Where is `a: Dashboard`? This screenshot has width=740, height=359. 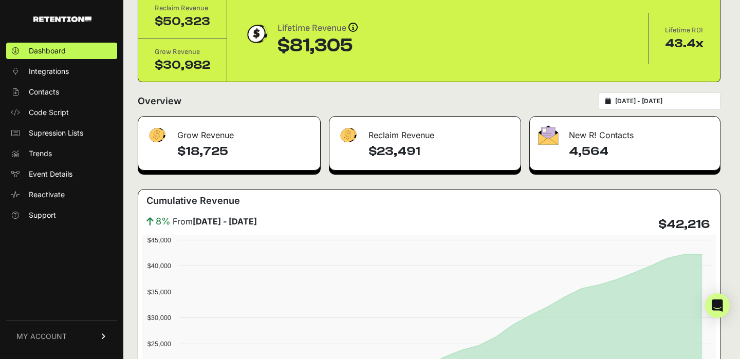
a: Dashboard is located at coordinates (62, 51).